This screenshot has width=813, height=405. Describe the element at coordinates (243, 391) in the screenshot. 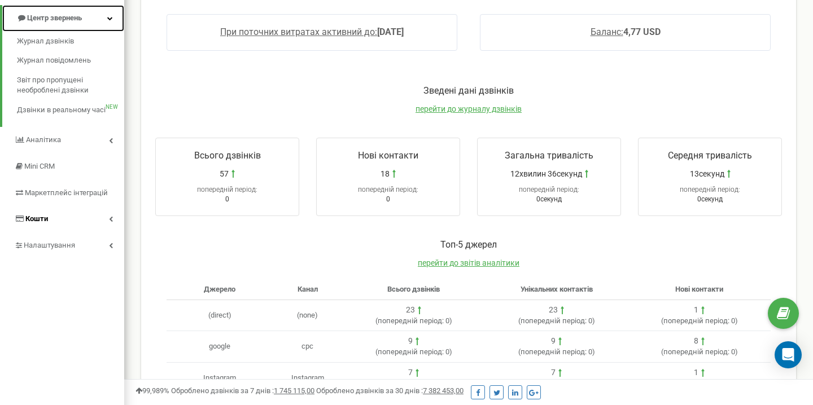

I see `span: Оброблено дзвінків за 7 днів :` at that location.